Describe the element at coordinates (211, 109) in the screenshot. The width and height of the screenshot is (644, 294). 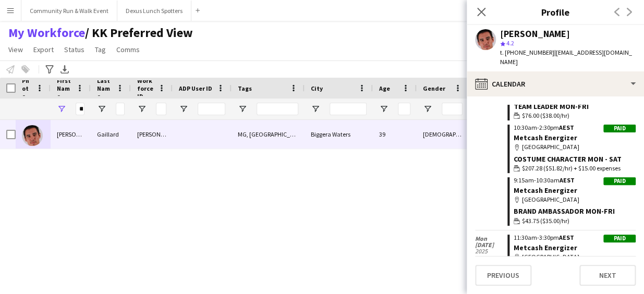
I see `input: ADP User ID Filter Input` at that location.